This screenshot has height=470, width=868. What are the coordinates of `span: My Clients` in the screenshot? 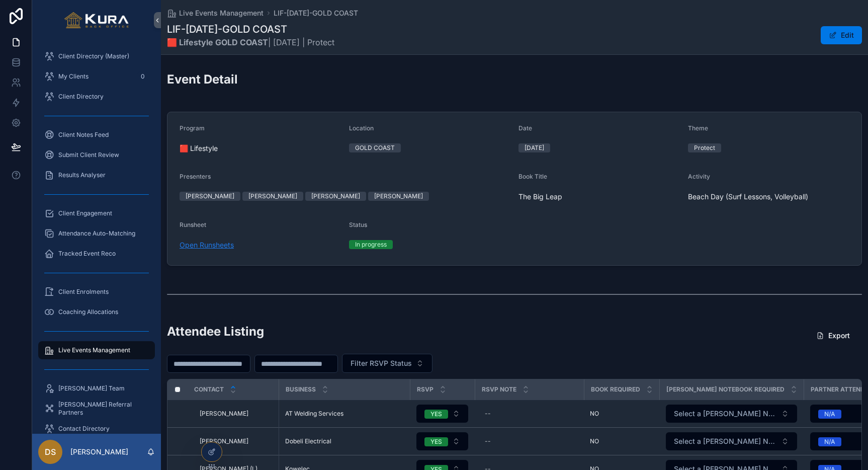 It's located at (74, 76).